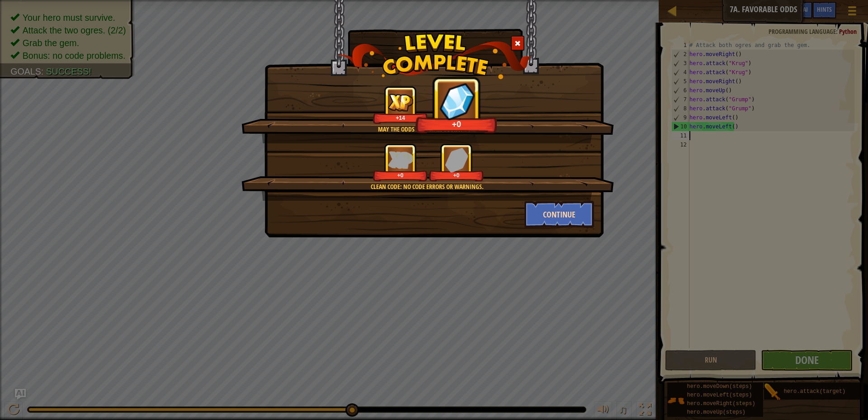 Image resolution: width=868 pixels, height=420 pixels. What do you see at coordinates (434, 56) in the screenshot?
I see `img: level_complete.png` at bounding box center [434, 56].